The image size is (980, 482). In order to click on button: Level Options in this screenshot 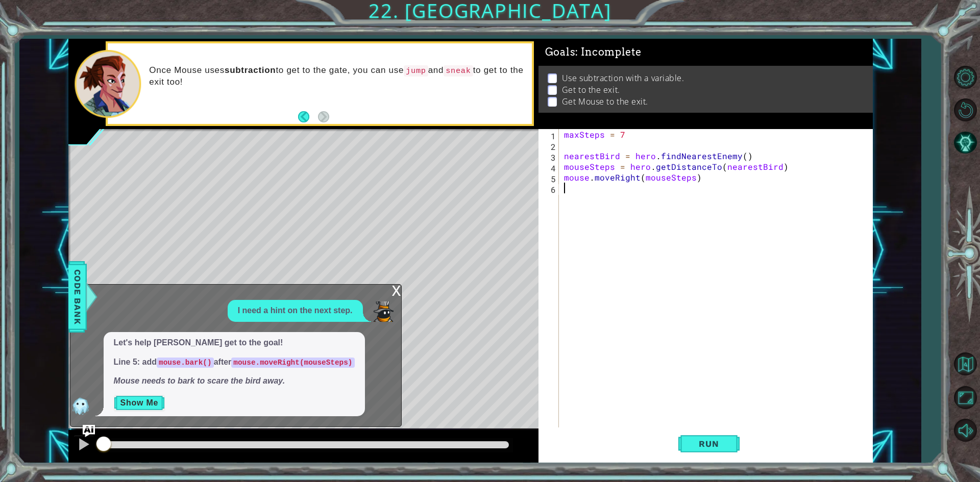, I will do `click(965, 77)`.